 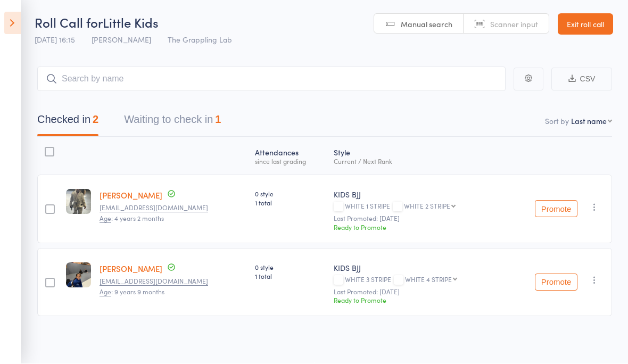 I want to click on button: CSV, so click(x=581, y=79).